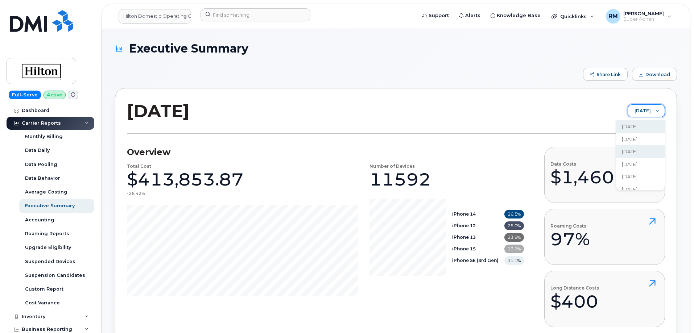 The width and height of the screenshot is (694, 333). Describe the element at coordinates (188, 48) in the screenshot. I see `span: Executive Summary` at that location.